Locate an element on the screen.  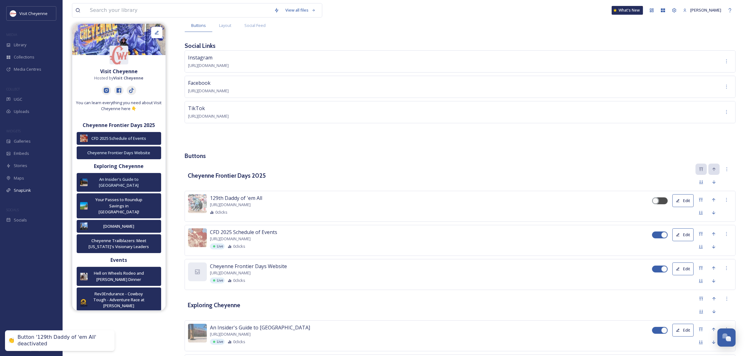
span: CFD 2025 Schedule of Events is located at coordinates (243, 232).